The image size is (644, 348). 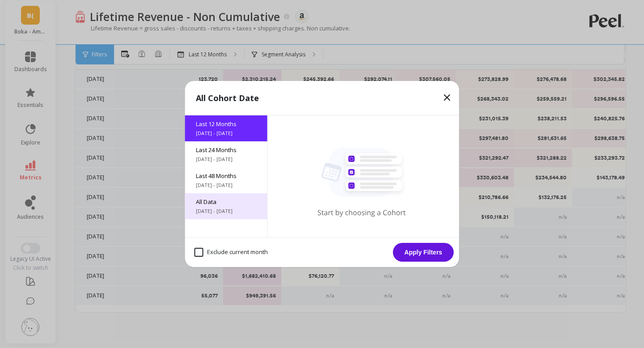 I want to click on span: Last 48 Months, so click(x=226, y=176).